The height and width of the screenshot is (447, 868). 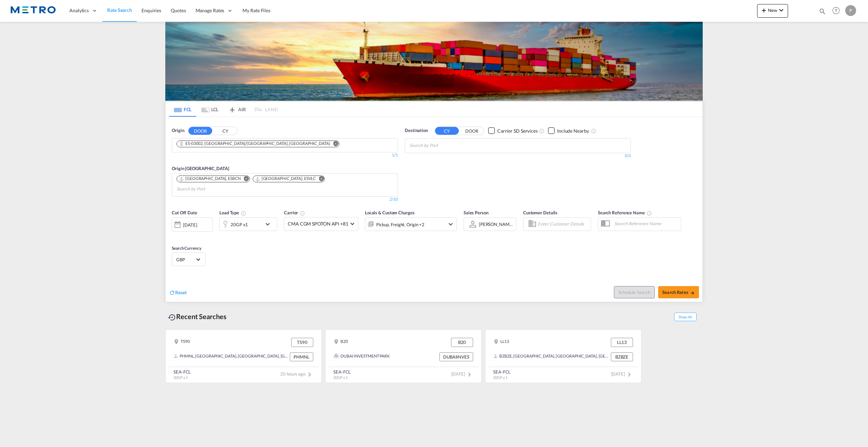 What do you see at coordinates (518, 131) in the screenshot?
I see `div: Carrier SD Services` at bounding box center [518, 131].